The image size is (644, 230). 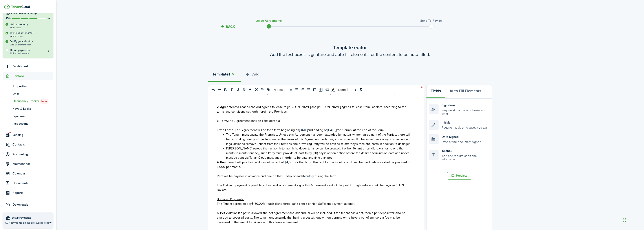 I want to click on span: Documents, so click(x=33, y=183).